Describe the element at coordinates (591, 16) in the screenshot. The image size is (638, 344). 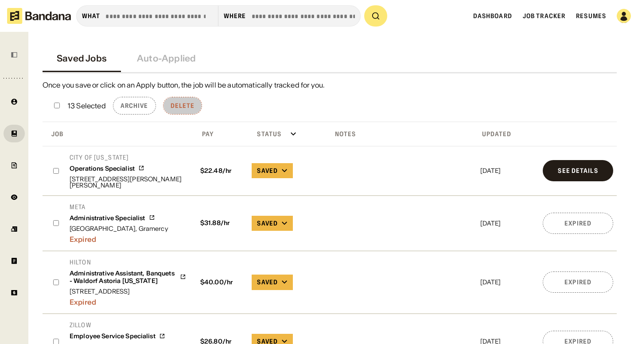
I see `span: Resumes` at that location.